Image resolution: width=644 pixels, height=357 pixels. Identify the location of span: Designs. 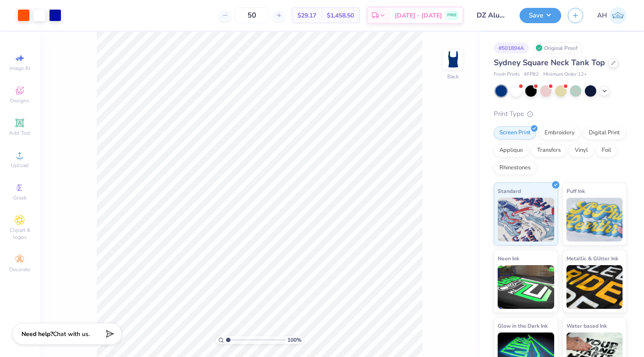
(20, 101).